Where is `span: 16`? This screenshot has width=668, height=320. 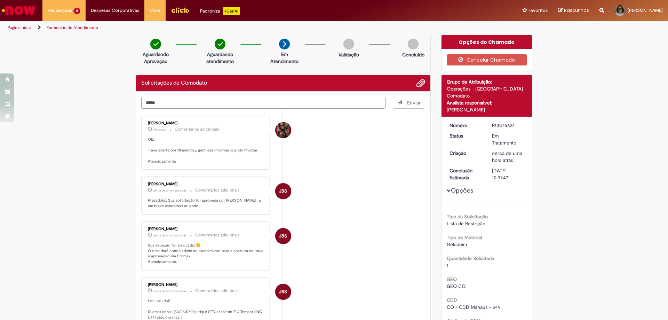 span: 16 is located at coordinates (77, 11).